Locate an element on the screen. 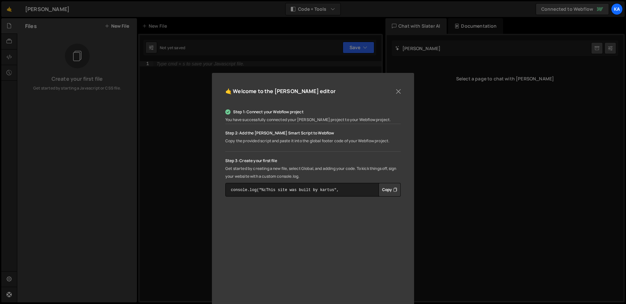  p: Copy the provided script and paste it into the global footer code of your Webflow project. is located at coordinates (313, 141).